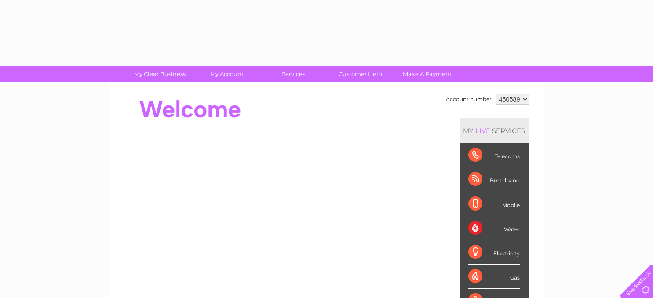 The height and width of the screenshot is (298, 653). Describe the element at coordinates (494, 277) in the screenshot. I see `div: Gas` at that location.